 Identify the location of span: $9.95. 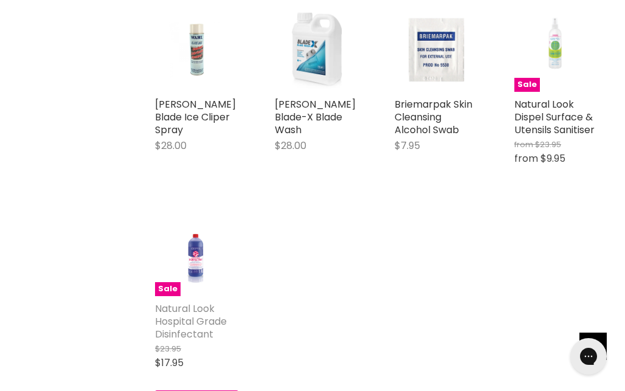
(553, 158).